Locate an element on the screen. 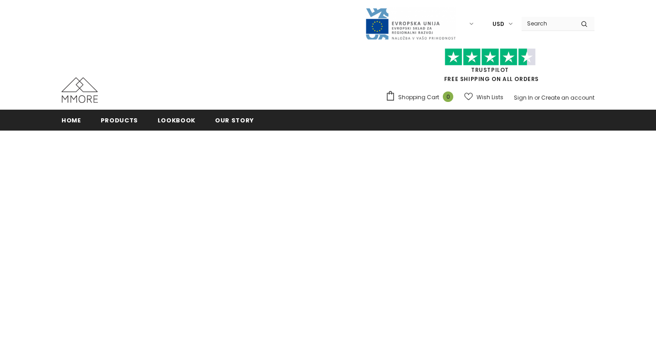 Image resolution: width=656 pixels, height=354 pixels. span: Home is located at coordinates (71, 120).